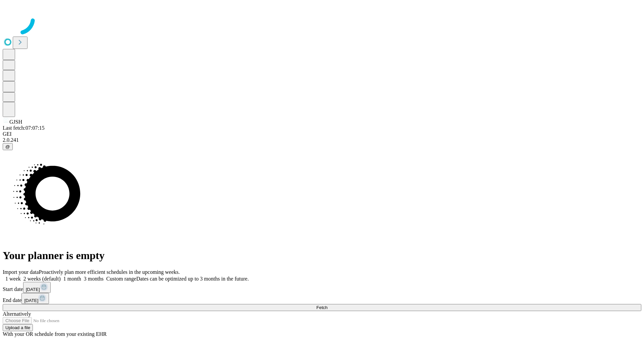 The width and height of the screenshot is (644, 362). What do you see at coordinates (17, 313) in the screenshot?
I see `span: Alternatively` at bounding box center [17, 313].